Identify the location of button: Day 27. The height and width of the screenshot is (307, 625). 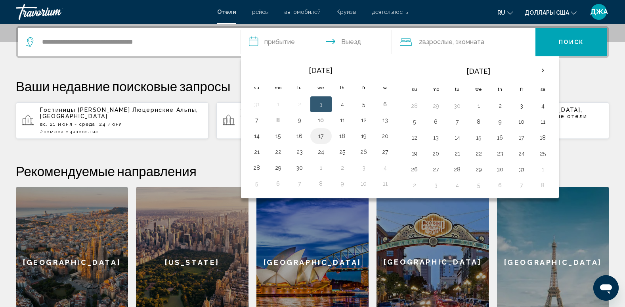
(436, 169).